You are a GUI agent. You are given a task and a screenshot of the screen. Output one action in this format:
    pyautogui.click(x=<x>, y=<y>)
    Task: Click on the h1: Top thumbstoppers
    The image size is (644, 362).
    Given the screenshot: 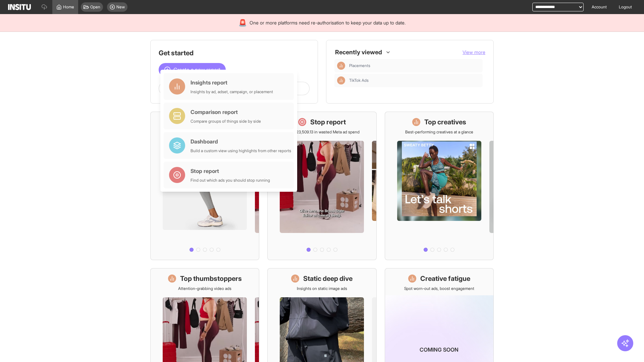 What is the action you would take?
    pyautogui.click(x=211, y=279)
    